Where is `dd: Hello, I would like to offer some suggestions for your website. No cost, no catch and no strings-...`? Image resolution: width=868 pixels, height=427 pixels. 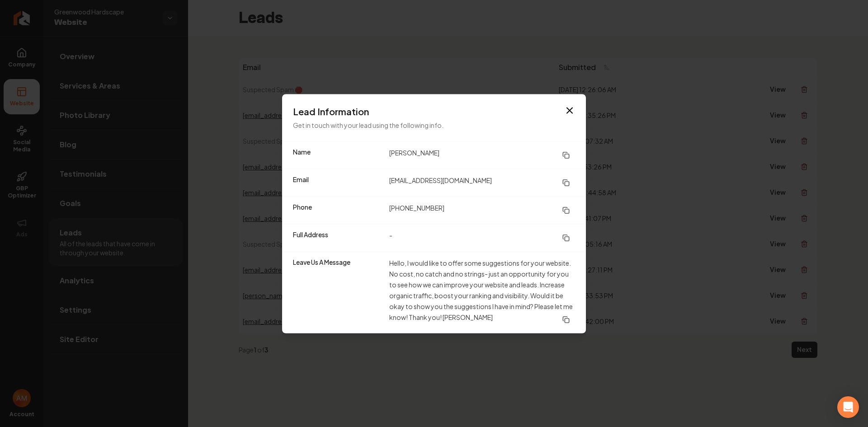
dd: Hello, I would like to offer some suggestions for your website. No cost, no catch and no strings-... is located at coordinates (482, 293).